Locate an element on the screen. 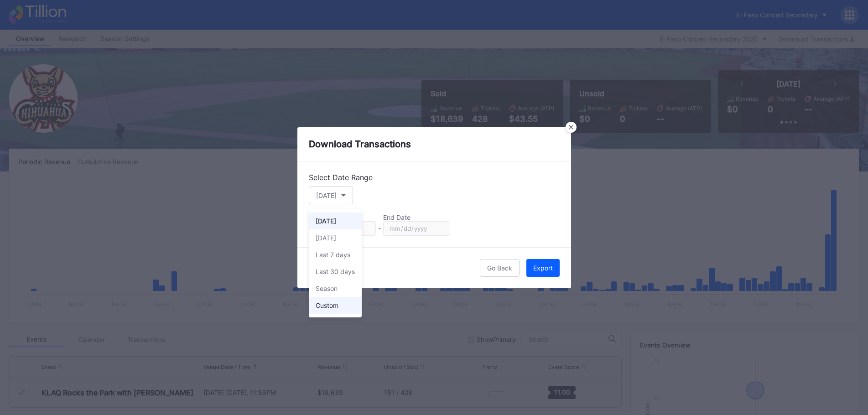 The image size is (868, 415). div: Season is located at coordinates (326, 288).